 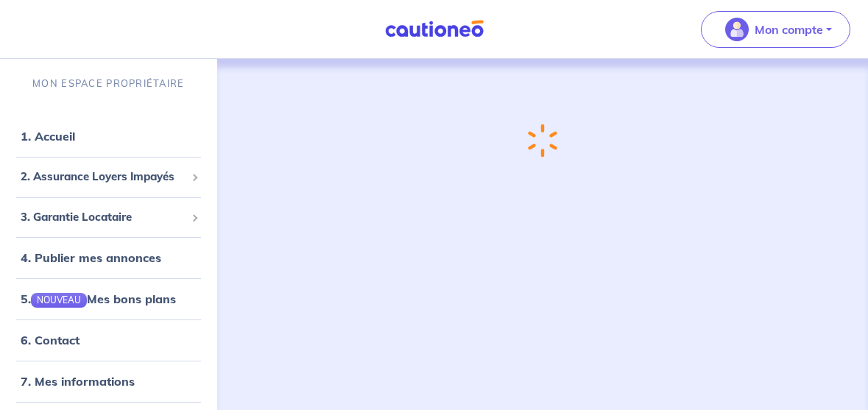 What do you see at coordinates (108, 257) in the screenshot?
I see `div: 4. Publier mes annonces` at bounding box center [108, 257].